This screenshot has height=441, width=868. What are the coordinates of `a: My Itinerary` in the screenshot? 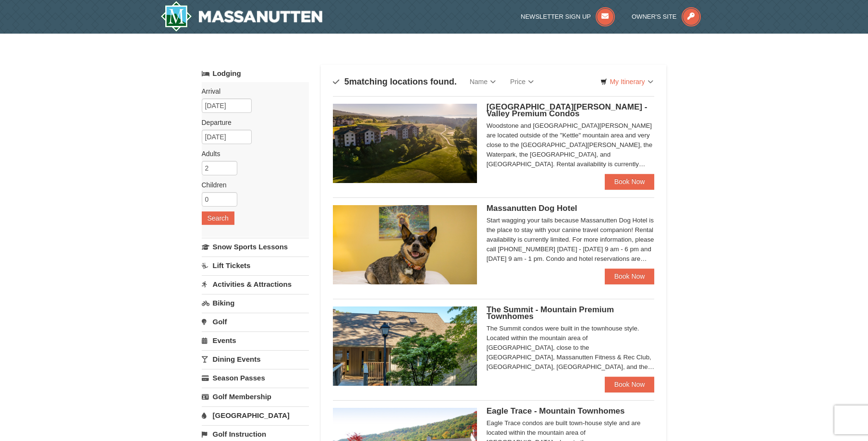 It's located at (627, 82).